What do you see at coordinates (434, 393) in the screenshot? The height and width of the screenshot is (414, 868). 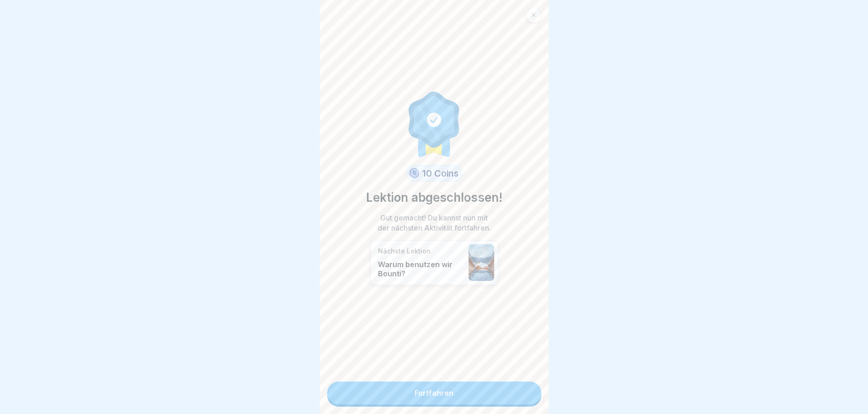 I see `a: Fortfahren` at bounding box center [434, 393].